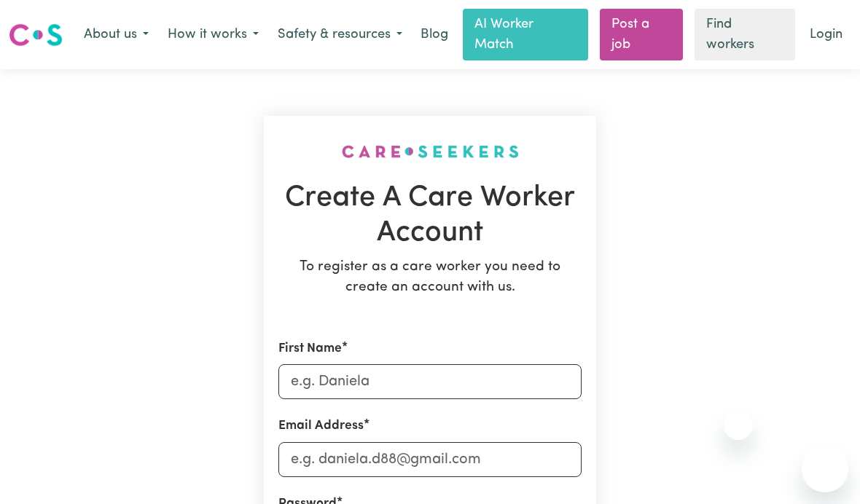 This screenshot has width=860, height=504. Describe the element at coordinates (339, 35) in the screenshot. I see `button: Safety & resources` at that location.